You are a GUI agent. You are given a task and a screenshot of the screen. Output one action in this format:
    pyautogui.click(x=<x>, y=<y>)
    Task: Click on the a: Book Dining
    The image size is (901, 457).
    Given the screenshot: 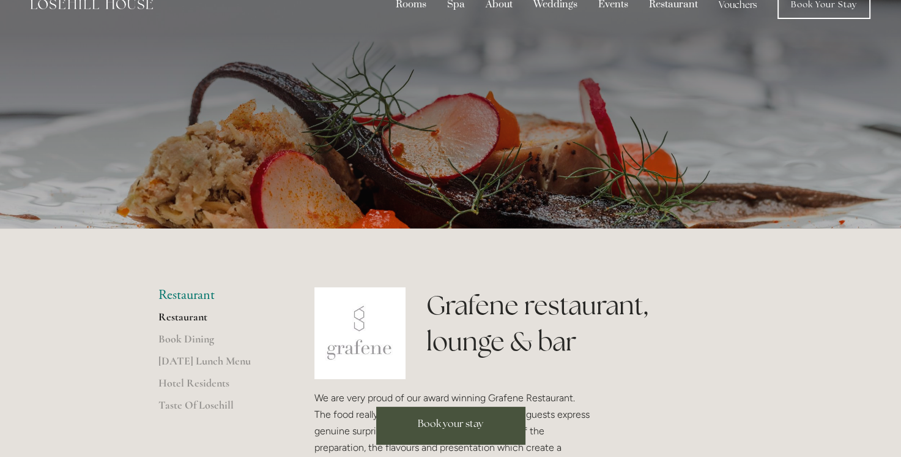 What is the action you would take?
    pyautogui.click(x=217, y=343)
    